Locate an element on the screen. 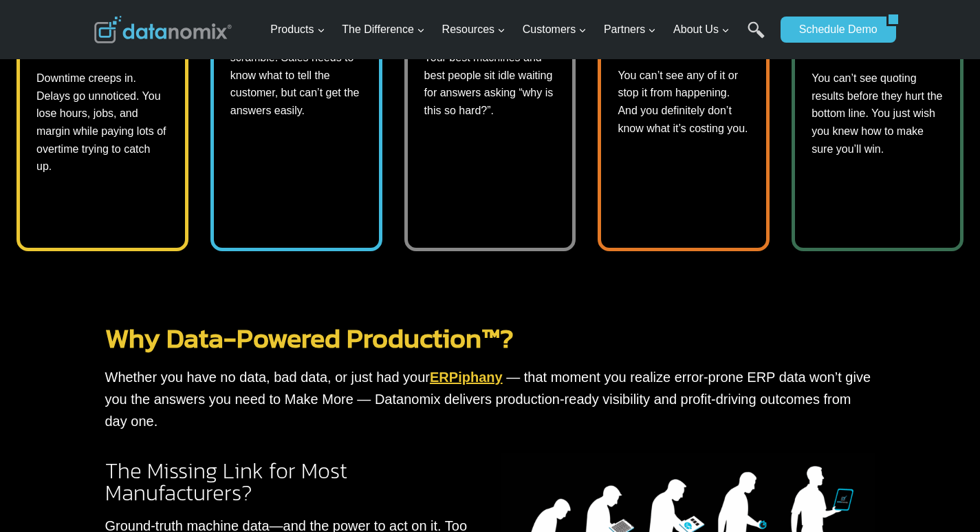  a: Schedule Demo is located at coordinates (833, 30).